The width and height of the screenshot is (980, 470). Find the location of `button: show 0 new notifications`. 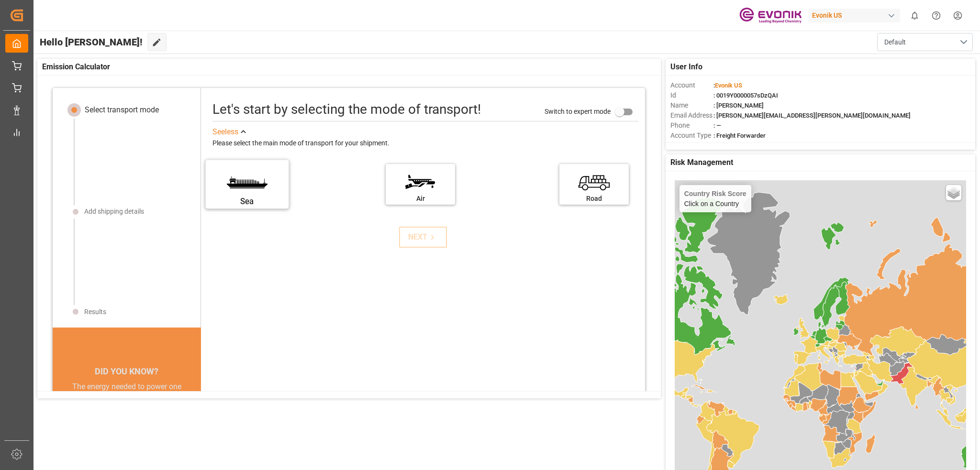

button: show 0 new notifications is located at coordinates (915, 15).